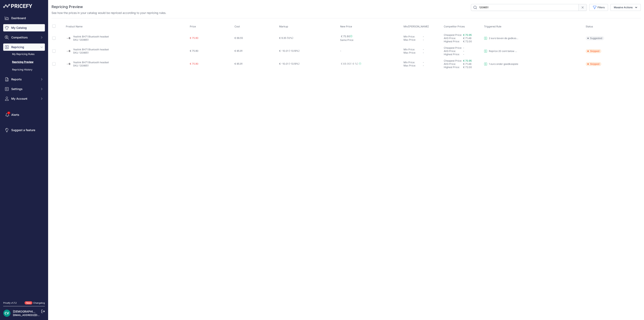 The height and width of the screenshot is (320, 644). I want to click on span: Status, so click(589, 26).